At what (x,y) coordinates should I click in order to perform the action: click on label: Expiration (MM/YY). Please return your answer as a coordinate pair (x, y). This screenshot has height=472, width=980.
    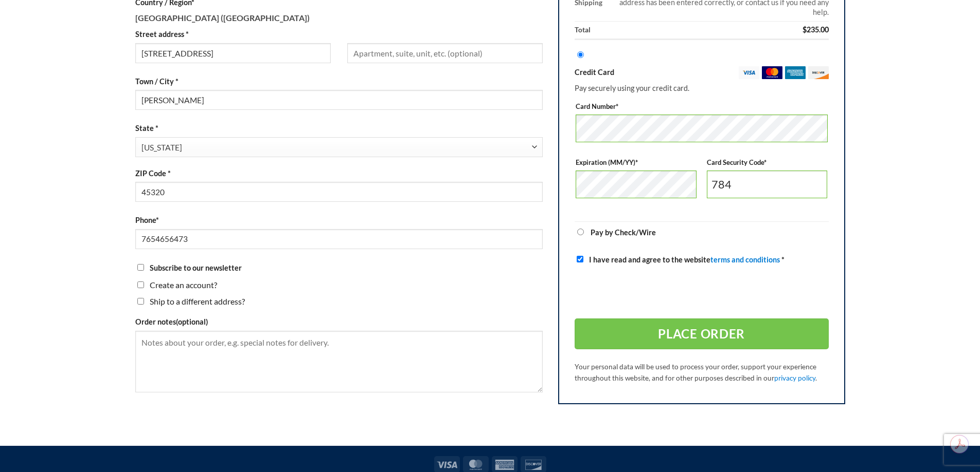
    Looking at the image, I should click on (636, 163).